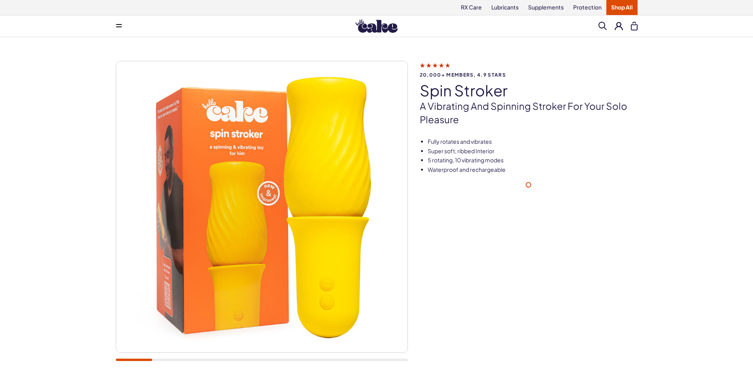  I want to click on li: Waterproof and rechargeable, so click(533, 170).